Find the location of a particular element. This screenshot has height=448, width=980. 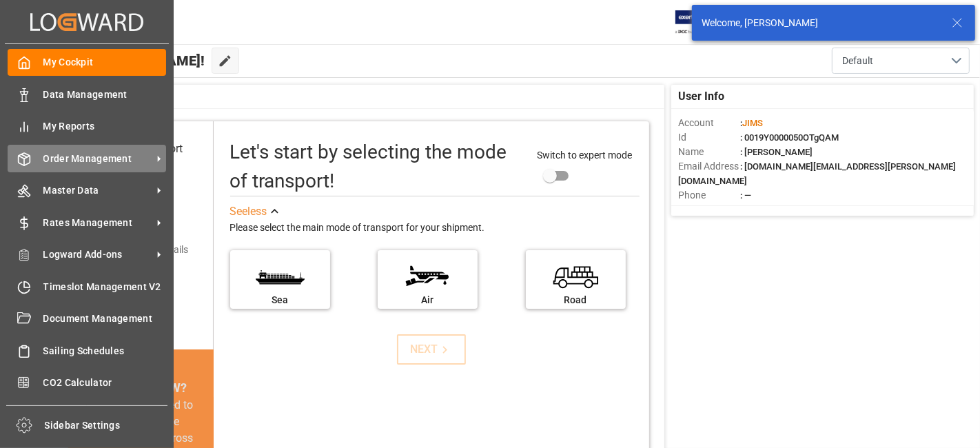

a: Sailing Schedules is located at coordinates (87, 350).